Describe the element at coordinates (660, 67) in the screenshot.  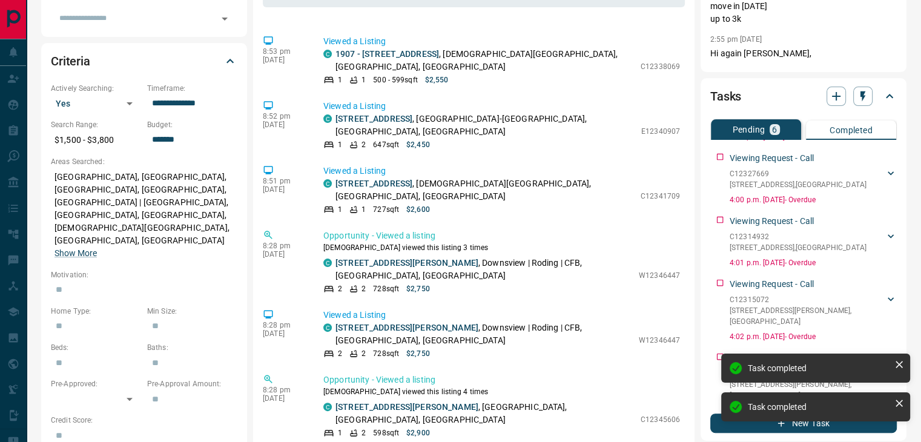
I see `p: C12338069` at that location.